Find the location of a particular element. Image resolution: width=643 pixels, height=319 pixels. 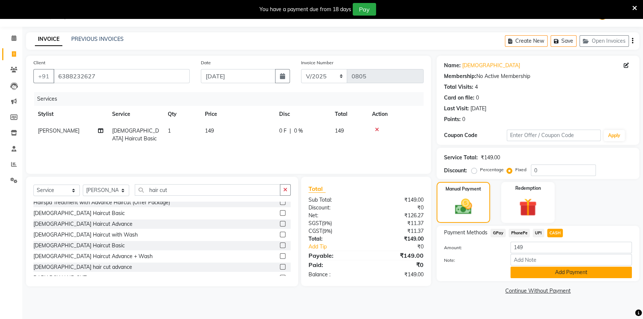

span: 0 % is located at coordinates (298, 131).